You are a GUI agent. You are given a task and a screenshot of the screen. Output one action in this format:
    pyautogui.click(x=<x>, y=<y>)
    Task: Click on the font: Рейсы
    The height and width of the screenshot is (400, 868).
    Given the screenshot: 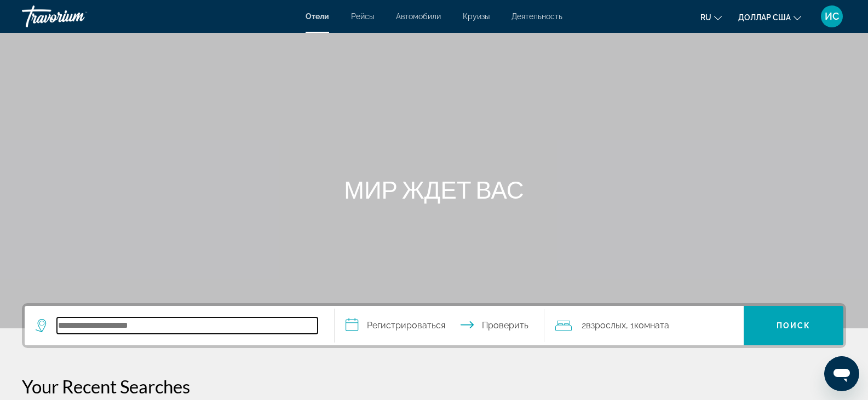 What is the action you would take?
    pyautogui.click(x=362, y=17)
    